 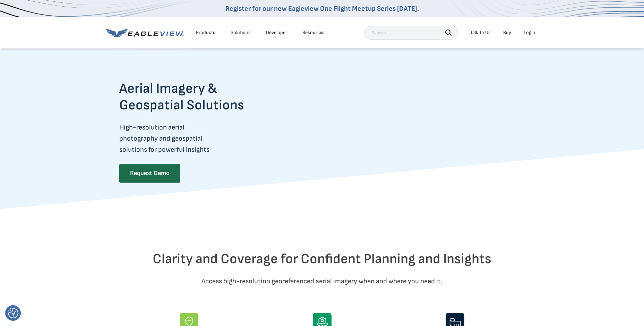 What do you see at coordinates (276, 32) in the screenshot?
I see `a: Developer` at bounding box center [276, 32].